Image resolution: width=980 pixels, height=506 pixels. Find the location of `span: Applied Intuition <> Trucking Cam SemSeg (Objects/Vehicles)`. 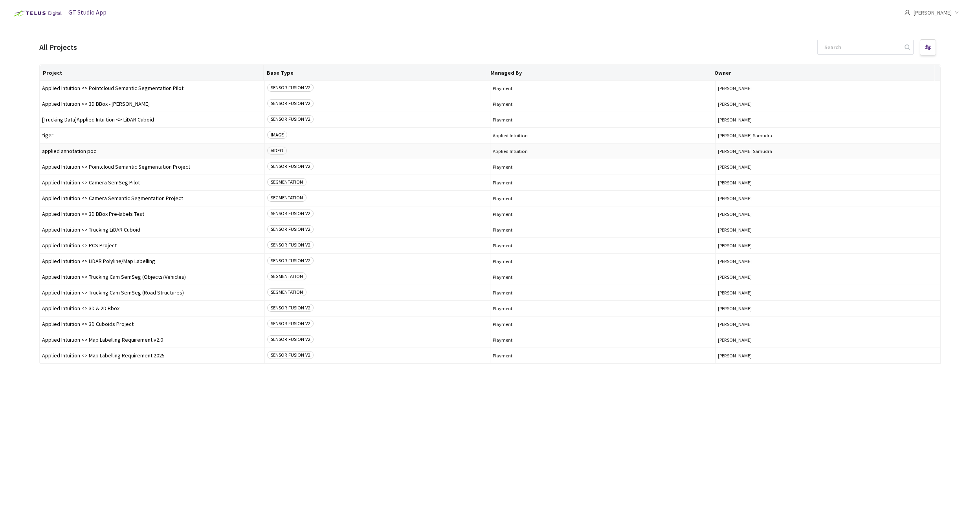

span: Applied Intuition <> Trucking Cam SemSeg (Objects/Vehicles) is located at coordinates (152, 277).